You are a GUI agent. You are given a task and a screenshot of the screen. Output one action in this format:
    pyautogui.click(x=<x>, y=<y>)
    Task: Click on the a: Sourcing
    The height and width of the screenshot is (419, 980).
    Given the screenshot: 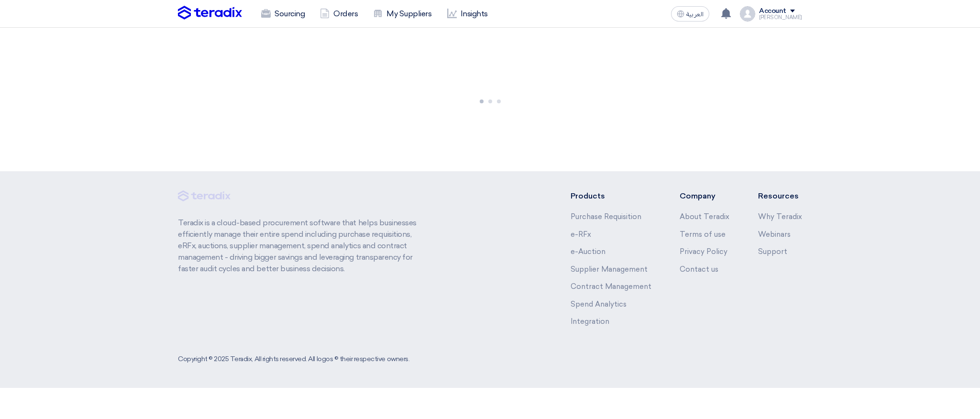 What is the action you would take?
    pyautogui.click(x=283, y=14)
    